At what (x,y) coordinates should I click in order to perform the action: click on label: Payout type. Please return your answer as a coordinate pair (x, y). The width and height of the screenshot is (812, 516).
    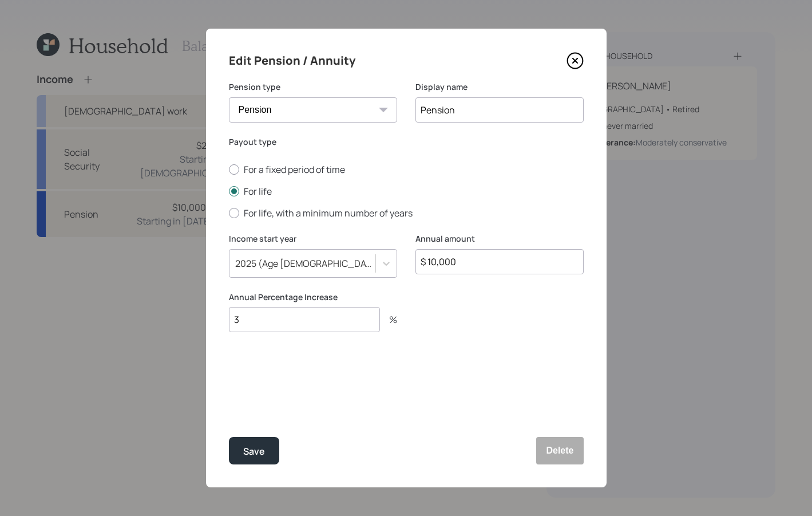
    Looking at the image, I should click on (406, 142).